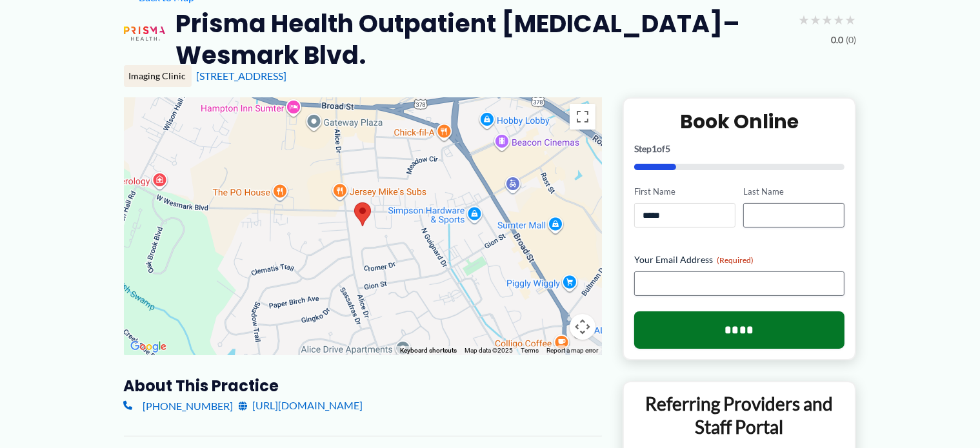  I want to click on div: Imaging Clinic, so click(157, 76).